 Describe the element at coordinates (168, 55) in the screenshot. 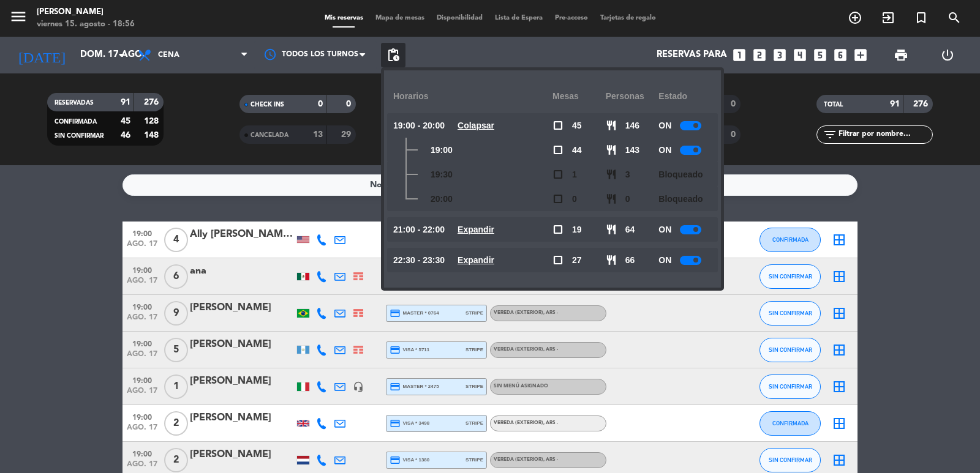

I see `span: Cena` at that location.